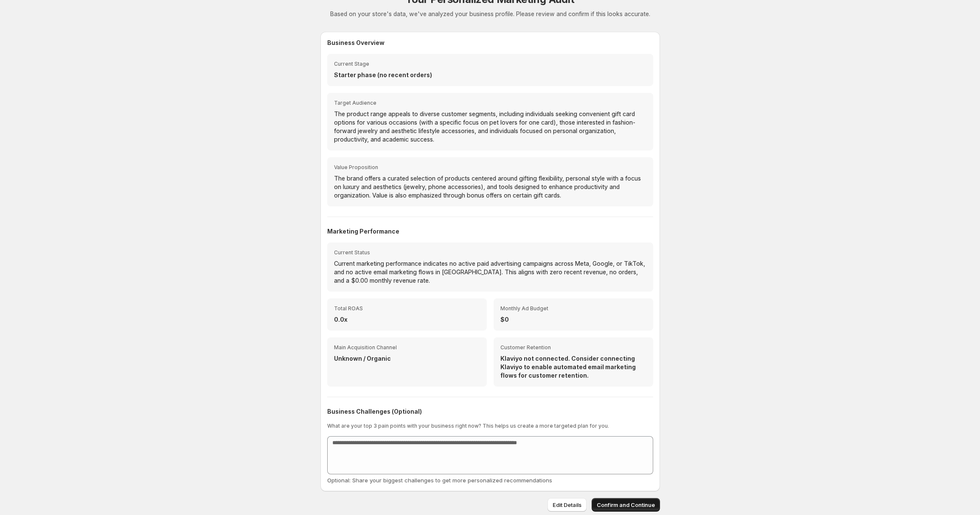 This screenshot has width=980, height=515. Describe the element at coordinates (407, 348) in the screenshot. I see `span: Main Acquisition Channel` at that location.